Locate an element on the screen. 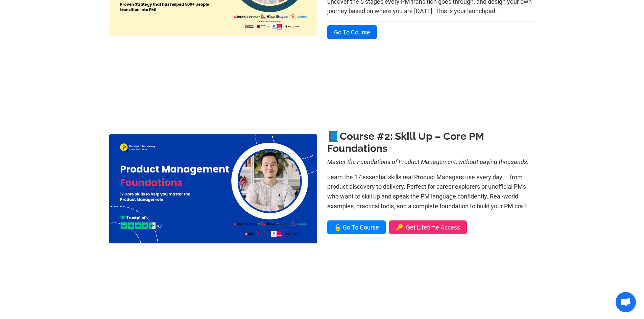 Image resolution: width=644 pixels, height=319 pixels. b: 2: Skill Up – Core PM Foundations is located at coordinates (406, 142).